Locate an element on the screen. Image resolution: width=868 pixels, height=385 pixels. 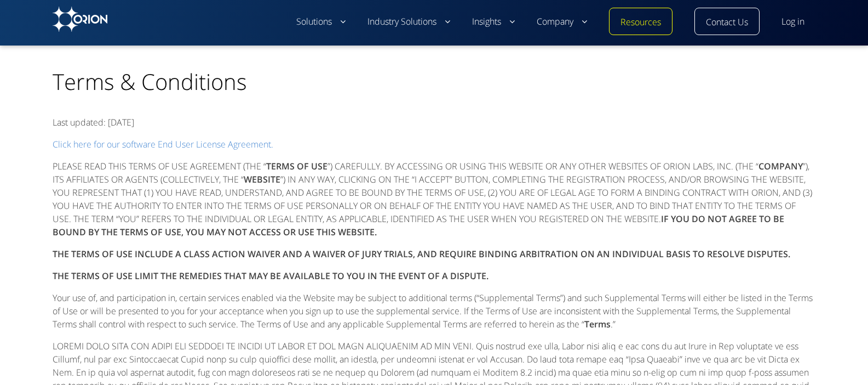
p: Your use of, and participation in, certain services enabled via the Website may be subject to add... is located at coordinates (434, 311).